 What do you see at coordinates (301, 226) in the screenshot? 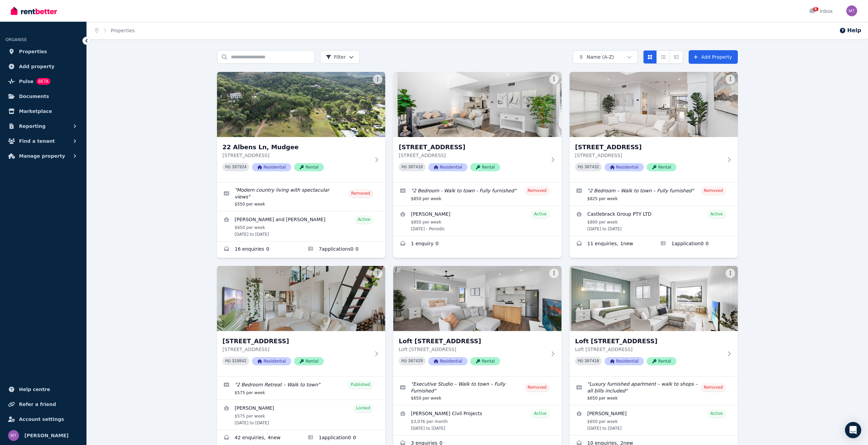
I see `a: View details for Sasha and Floyd Carbone` at bounding box center [301, 226].